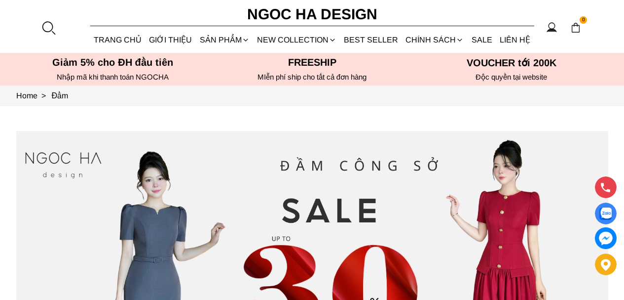 The image size is (624, 300). I want to click on a: Ngoc Ha Design, so click(312, 14).